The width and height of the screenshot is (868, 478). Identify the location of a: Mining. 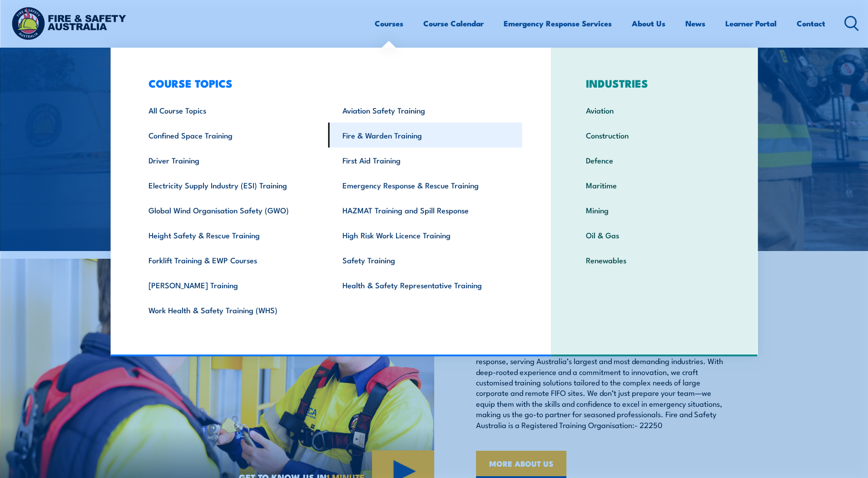
(654, 210).